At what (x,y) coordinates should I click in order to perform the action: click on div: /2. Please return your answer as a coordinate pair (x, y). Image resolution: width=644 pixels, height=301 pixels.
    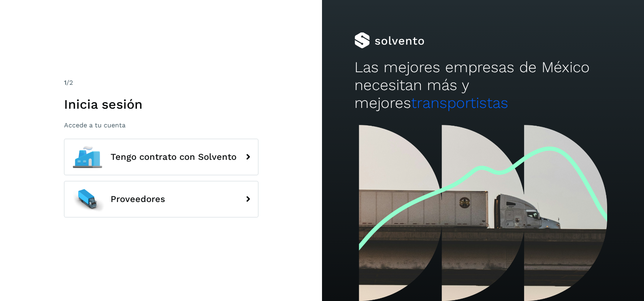
    Looking at the image, I should click on (161, 83).